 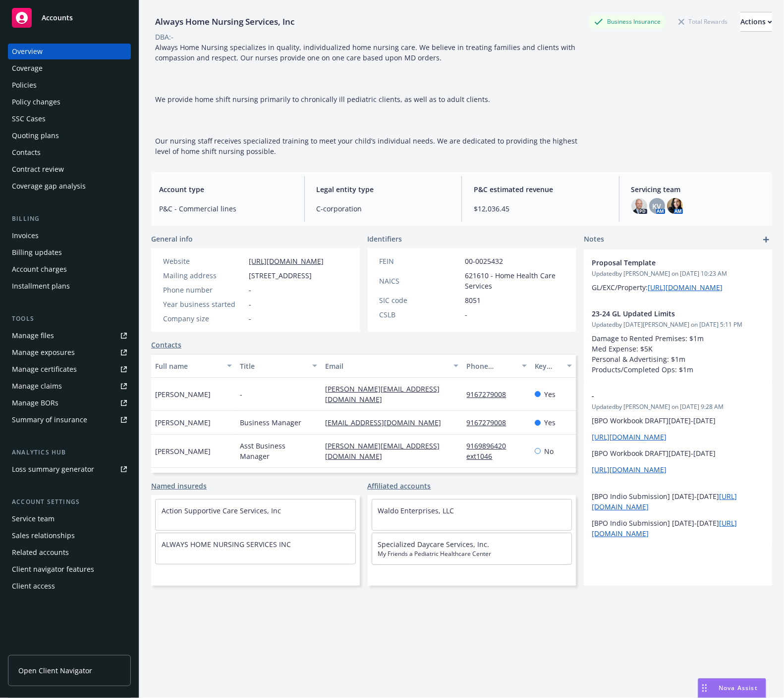 What do you see at coordinates (496, 366) in the screenshot?
I see `button: Phone number` at bounding box center [496, 366].